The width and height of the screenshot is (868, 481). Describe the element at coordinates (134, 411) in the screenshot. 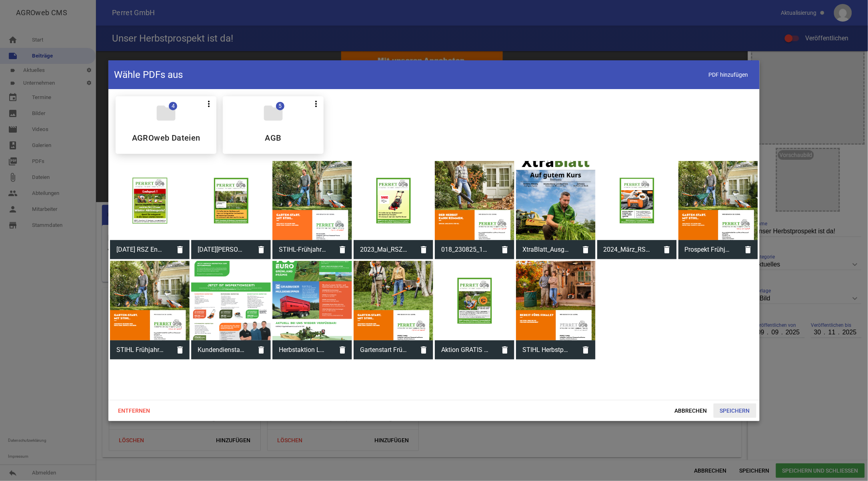

I see `span: Entfernen` at that location.